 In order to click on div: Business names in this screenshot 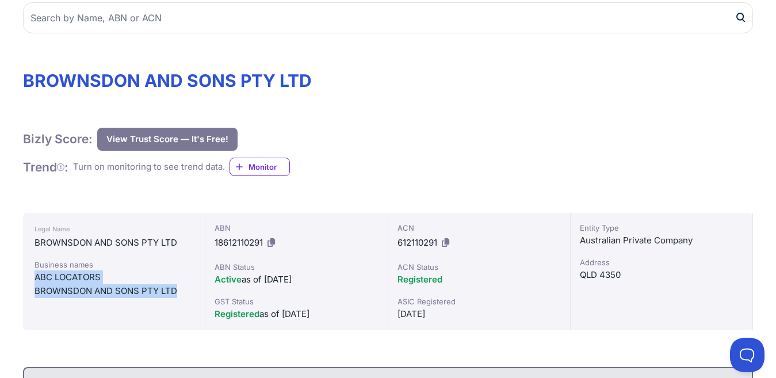, I will do `click(114, 264)`.